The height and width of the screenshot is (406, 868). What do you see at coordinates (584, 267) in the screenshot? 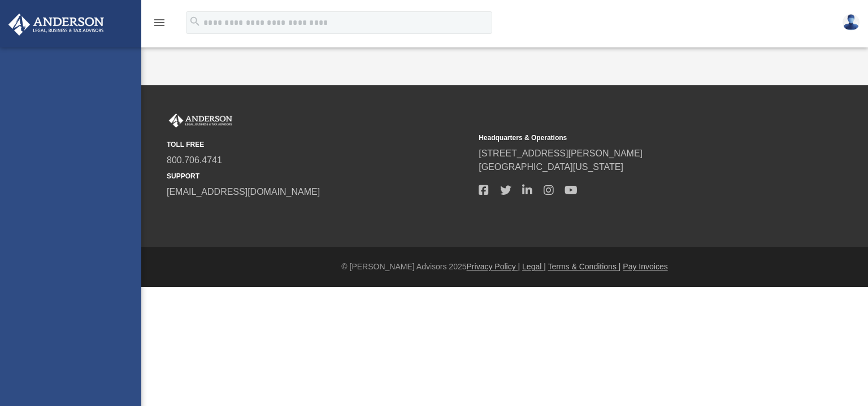
I see `a: Terms & Conditions |` at bounding box center [584, 267].